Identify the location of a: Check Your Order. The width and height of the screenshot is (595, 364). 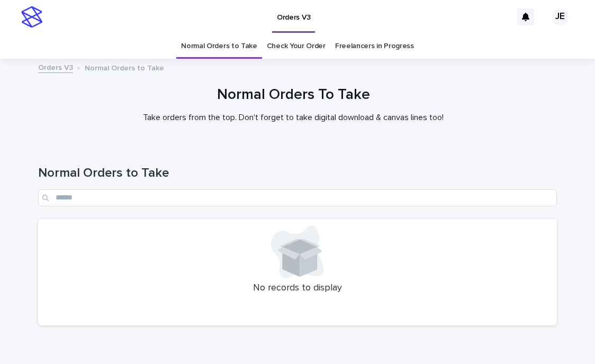
(296, 46).